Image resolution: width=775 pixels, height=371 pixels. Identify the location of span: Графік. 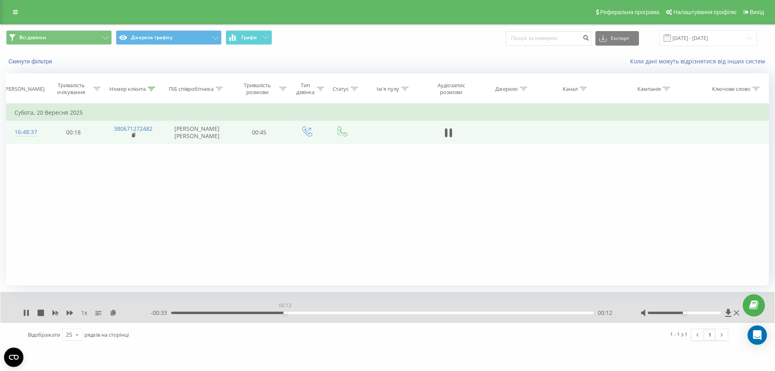
(249, 38).